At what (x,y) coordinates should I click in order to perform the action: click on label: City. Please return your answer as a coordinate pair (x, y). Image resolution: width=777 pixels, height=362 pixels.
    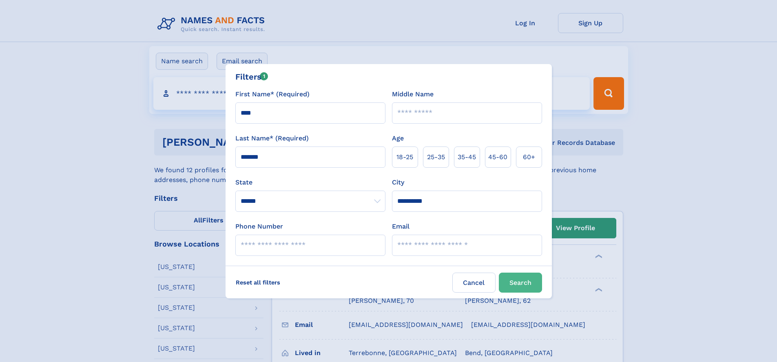
    Looking at the image, I should click on (398, 182).